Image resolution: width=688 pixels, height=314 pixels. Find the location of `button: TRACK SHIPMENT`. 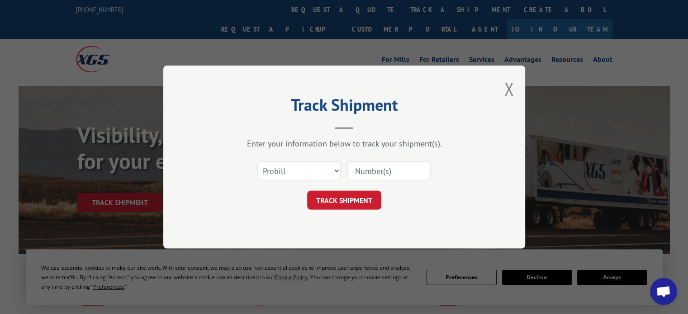

button: TRACK SHIPMENT is located at coordinates (344, 200).